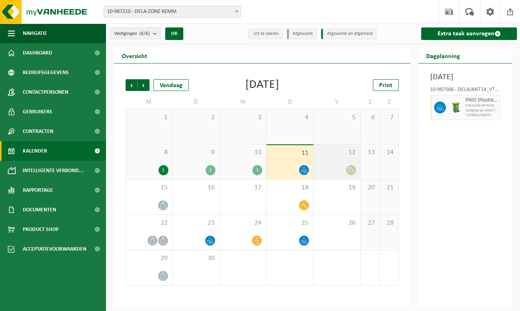 The width and height of the screenshot is (520, 311). I want to click on span: 19, so click(337, 188).